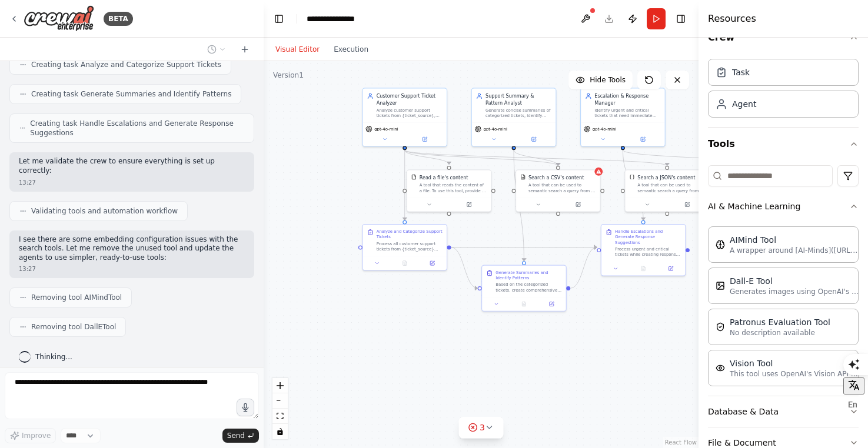 The height and width of the screenshot is (448, 868). I want to click on g: Edge from d624e5a3-5be4-45a0-b03c-491ab130b217 to 8798ce2d-d00a-48bc-b616-81c70382dc78, so click(405, 185).